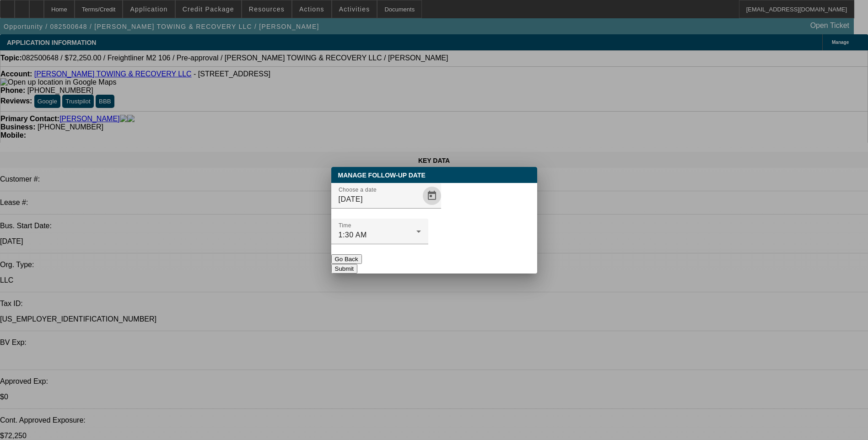 This screenshot has height=440, width=868. I want to click on button: Go Back, so click(346, 259).